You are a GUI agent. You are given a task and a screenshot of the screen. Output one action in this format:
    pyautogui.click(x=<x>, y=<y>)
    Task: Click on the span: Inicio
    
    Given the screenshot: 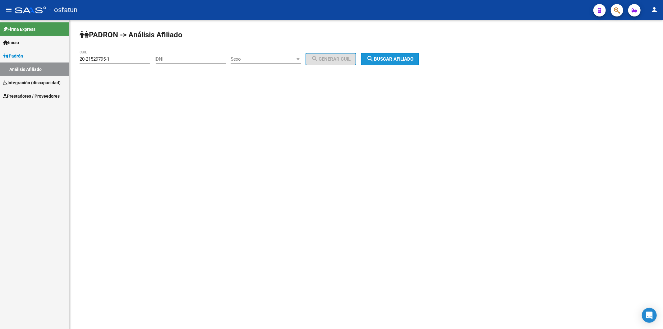 What is the action you would take?
    pyautogui.click(x=11, y=43)
    